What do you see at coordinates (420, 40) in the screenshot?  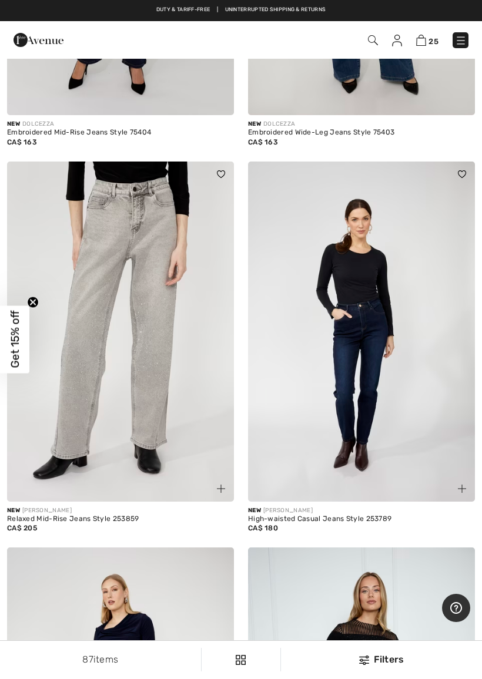 I see `img: Shopping Bag` at bounding box center [420, 40].